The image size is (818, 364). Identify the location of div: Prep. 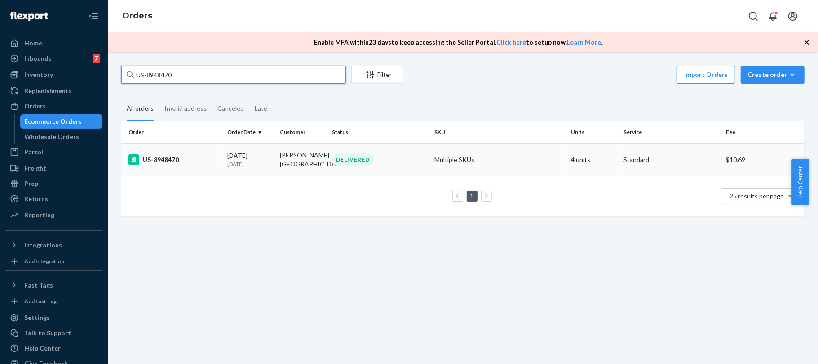
(31, 183).